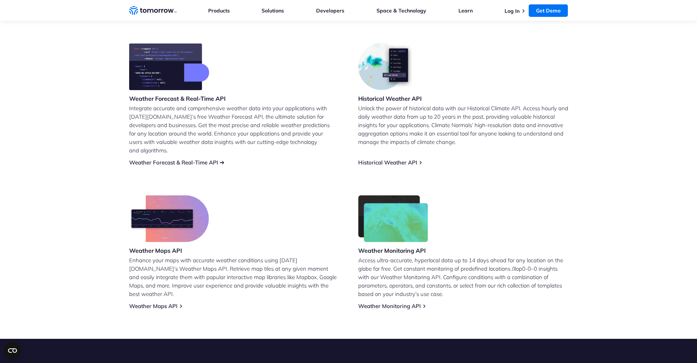 The height and width of the screenshot is (363, 697). Describe the element at coordinates (388, 162) in the screenshot. I see `a: Historical Weather API` at that location.